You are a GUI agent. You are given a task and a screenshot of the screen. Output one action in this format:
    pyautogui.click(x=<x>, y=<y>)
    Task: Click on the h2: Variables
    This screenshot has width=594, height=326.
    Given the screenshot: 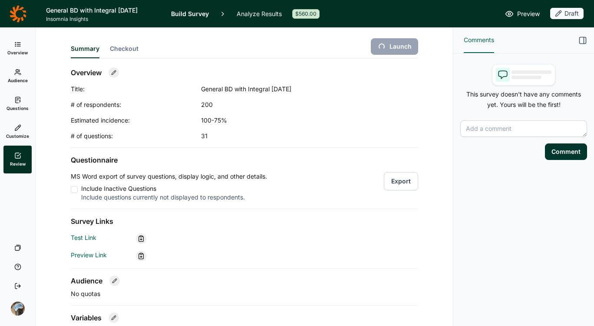 What is the action you would take?
    pyautogui.click(x=86, y=318)
    